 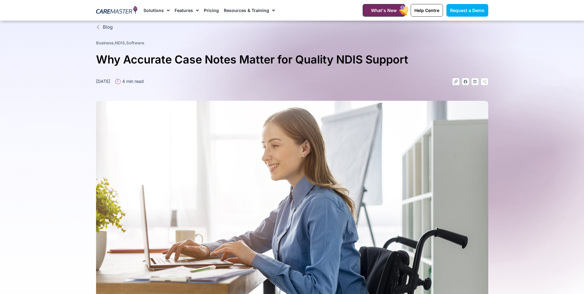 What do you see at coordinates (427, 10) in the screenshot?
I see `a: Help Centre` at bounding box center [427, 10].